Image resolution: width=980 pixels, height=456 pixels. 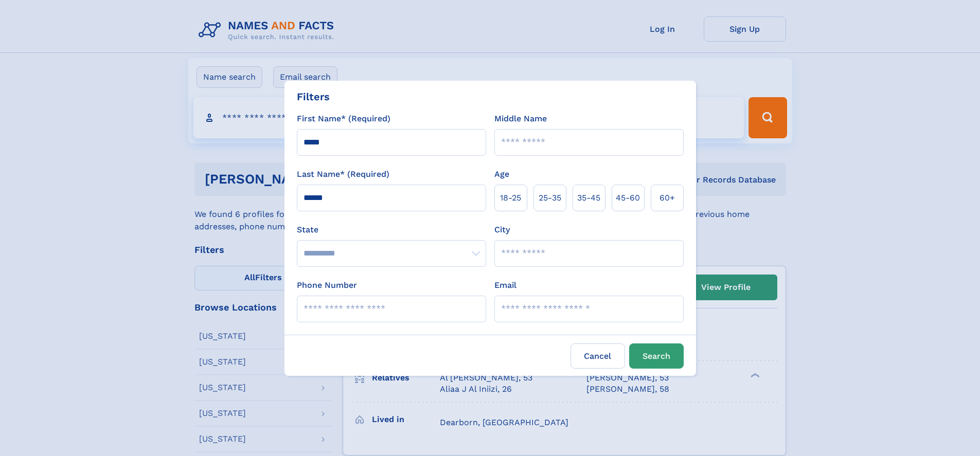 I want to click on span: 18‑25, so click(x=510, y=198).